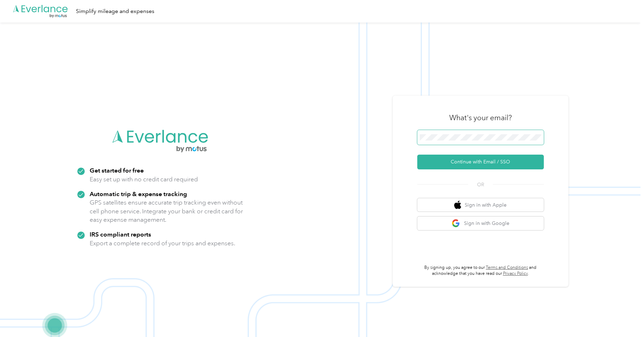 The height and width of the screenshot is (337, 644). I want to click on img: google logo, so click(456, 223).